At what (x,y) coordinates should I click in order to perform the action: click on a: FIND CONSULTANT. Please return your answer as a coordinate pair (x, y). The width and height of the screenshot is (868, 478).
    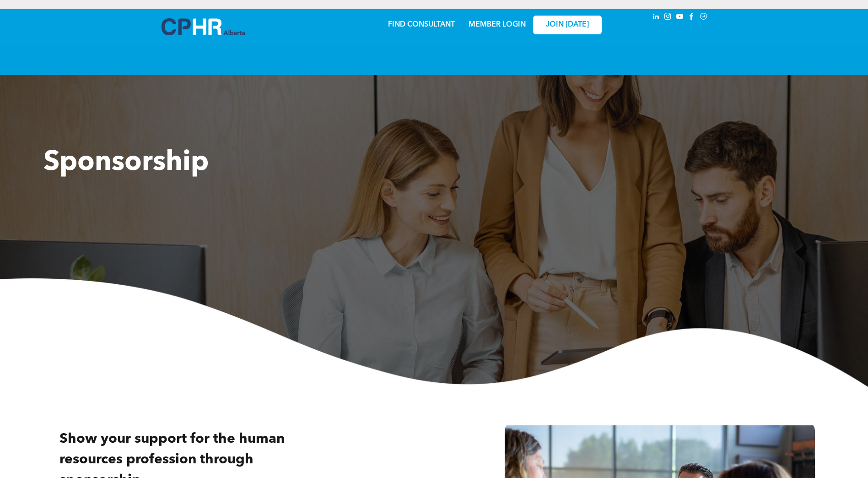
    Looking at the image, I should click on (421, 25).